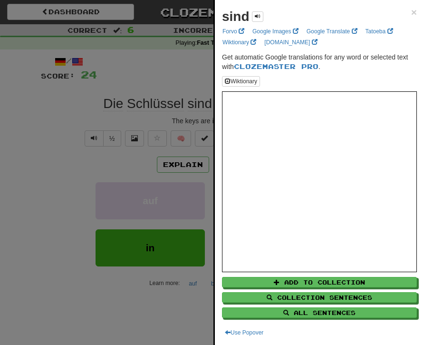 The height and width of the screenshot is (345, 424). I want to click on strong: sind, so click(236, 16).